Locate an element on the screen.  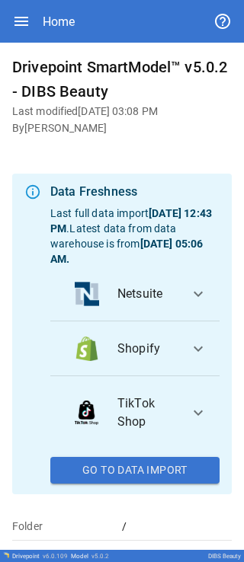
div: DIBS Beauty is located at coordinates (224, 556).